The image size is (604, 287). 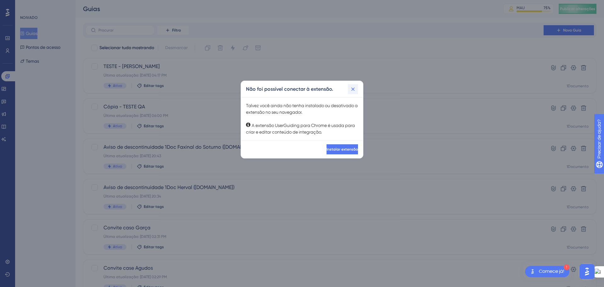 What do you see at coordinates (547, 271) in the screenshot?
I see `div: Abra a lista de verificação Comece!, módulos restantes: 1` at bounding box center [547, 271].